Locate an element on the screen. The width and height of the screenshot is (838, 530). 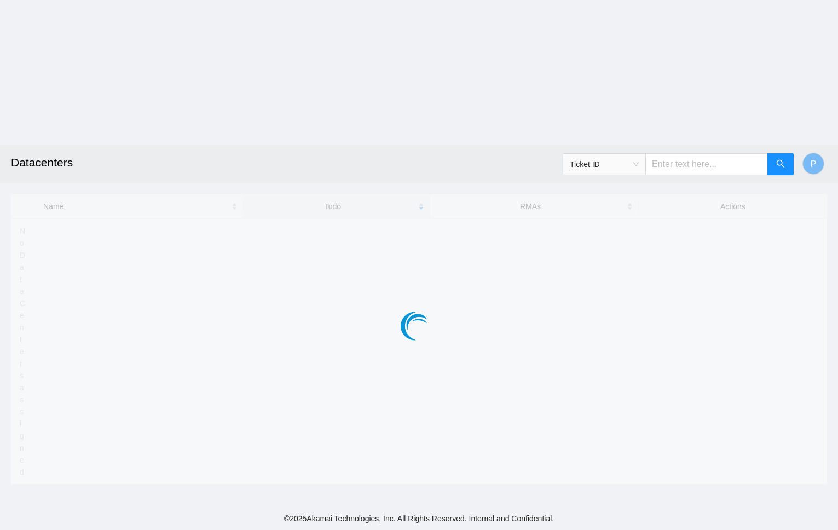
button: P is located at coordinates (813, 164).